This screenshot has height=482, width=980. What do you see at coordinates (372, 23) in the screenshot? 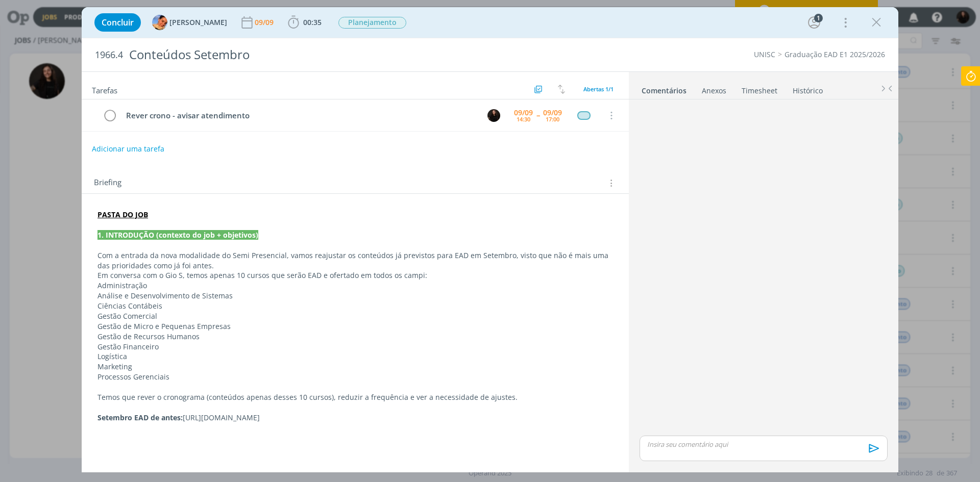
I see `button: Planejamento` at bounding box center [372, 23].